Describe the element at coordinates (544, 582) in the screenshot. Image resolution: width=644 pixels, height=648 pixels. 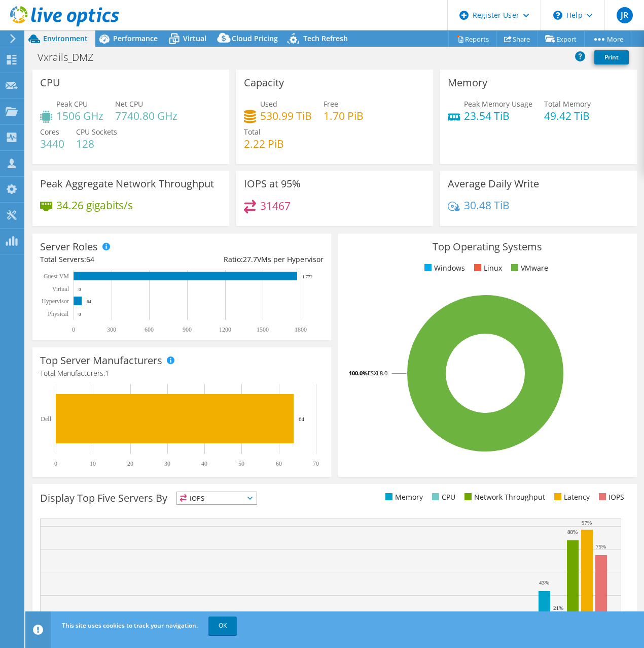
I see `text: 43%` at that location.